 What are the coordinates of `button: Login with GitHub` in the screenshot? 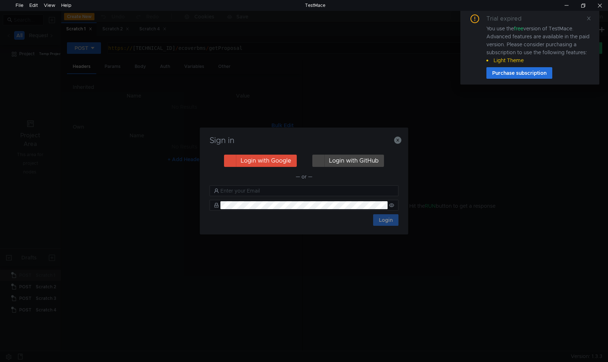 It's located at (348, 161).